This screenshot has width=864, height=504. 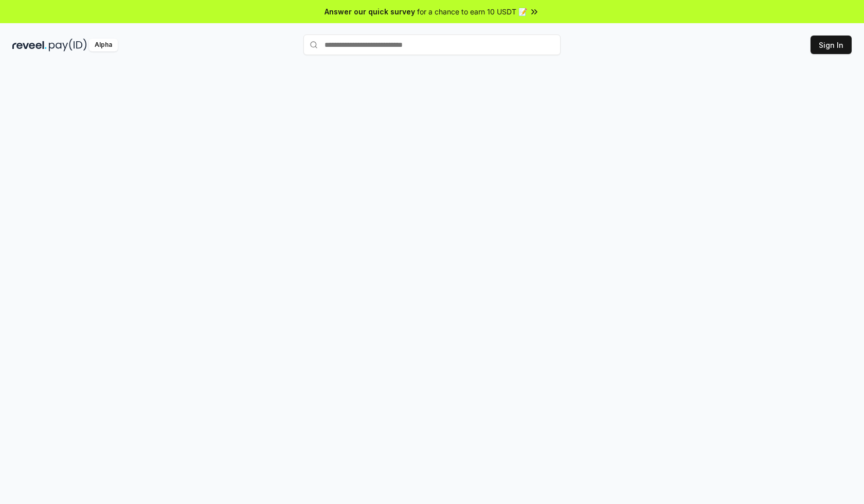 I want to click on img: pay_id, so click(x=68, y=44).